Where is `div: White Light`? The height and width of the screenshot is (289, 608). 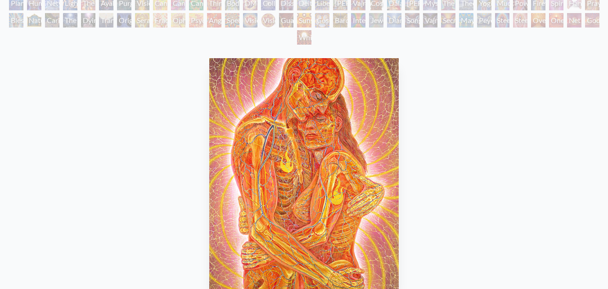 div: White Light is located at coordinates (304, 37).